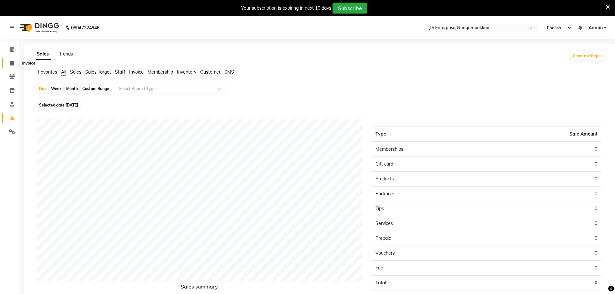  What do you see at coordinates (56, 89) in the screenshot?
I see `div: Week` at bounding box center [56, 89].